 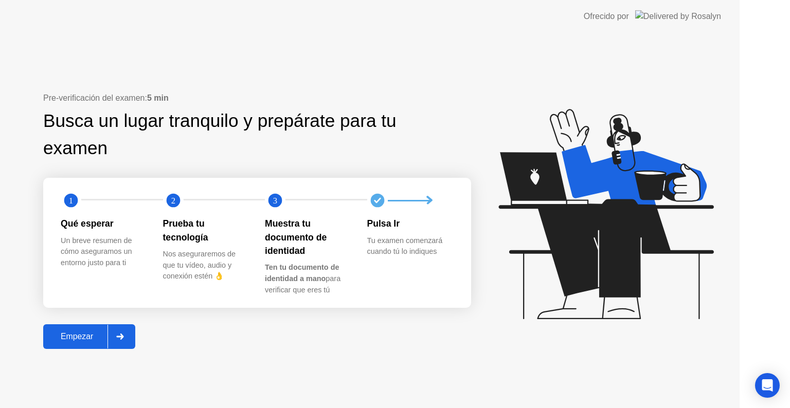 What do you see at coordinates (173, 201) in the screenshot?
I see `text: 2` at bounding box center [173, 201].